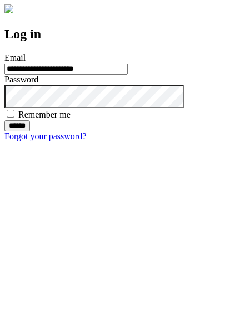 The width and height of the screenshot is (250, 332). What do you see at coordinates (45, 114) in the screenshot?
I see `label: Remember me` at bounding box center [45, 114].